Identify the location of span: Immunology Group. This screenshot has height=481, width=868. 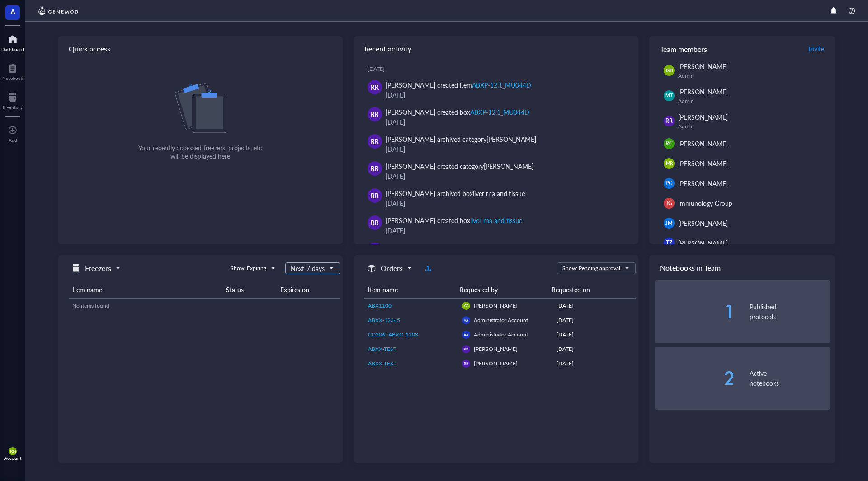
(705, 203).